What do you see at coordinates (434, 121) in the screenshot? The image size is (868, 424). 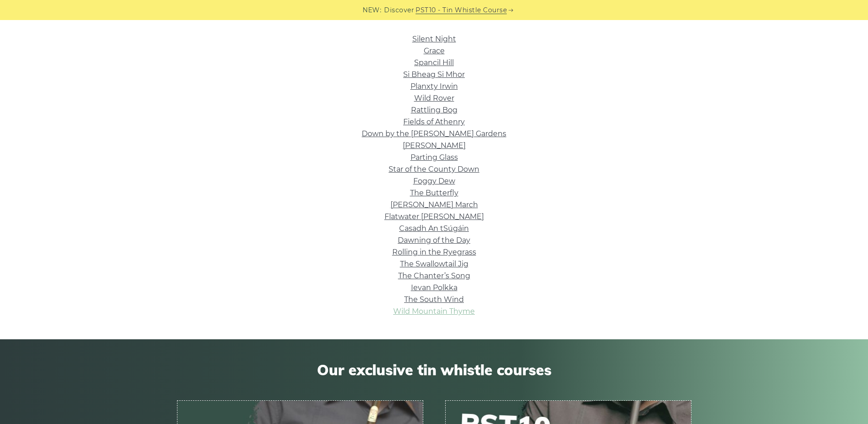 I see `a: Fields of Athenry` at bounding box center [434, 121].